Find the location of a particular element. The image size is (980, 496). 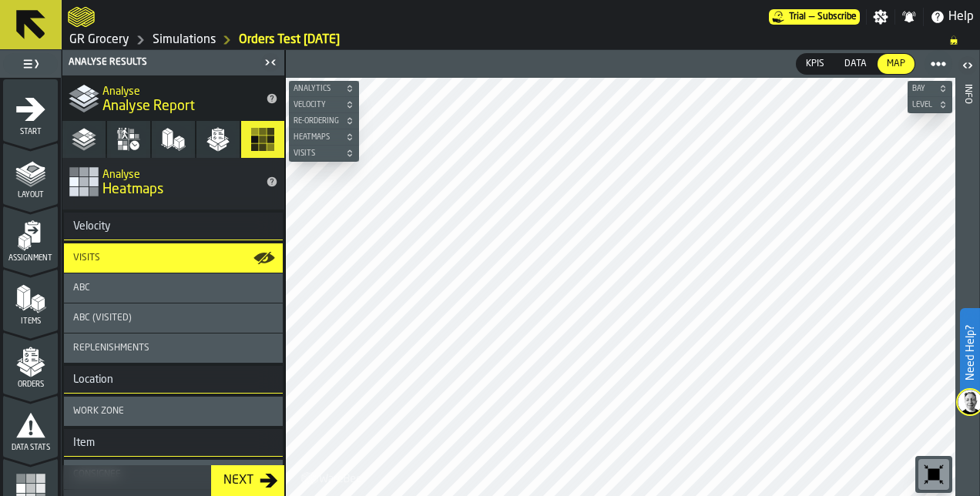

h3: title-section-Velocity is located at coordinates (173, 227).